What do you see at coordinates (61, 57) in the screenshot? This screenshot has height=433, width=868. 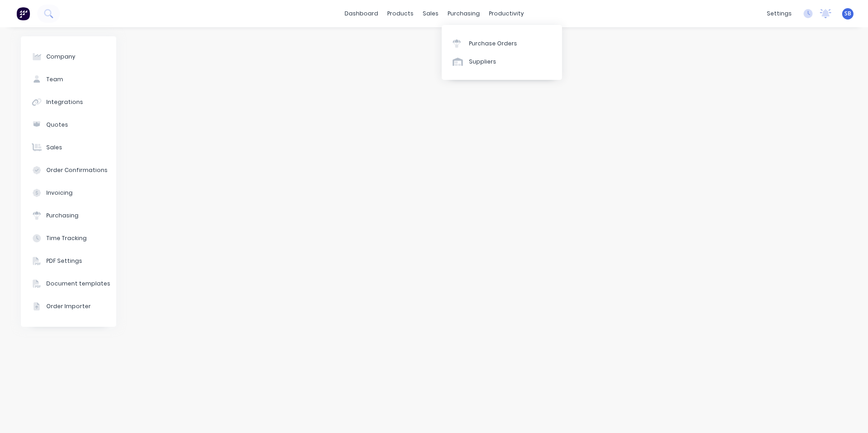 I see `div: Company` at bounding box center [61, 57].